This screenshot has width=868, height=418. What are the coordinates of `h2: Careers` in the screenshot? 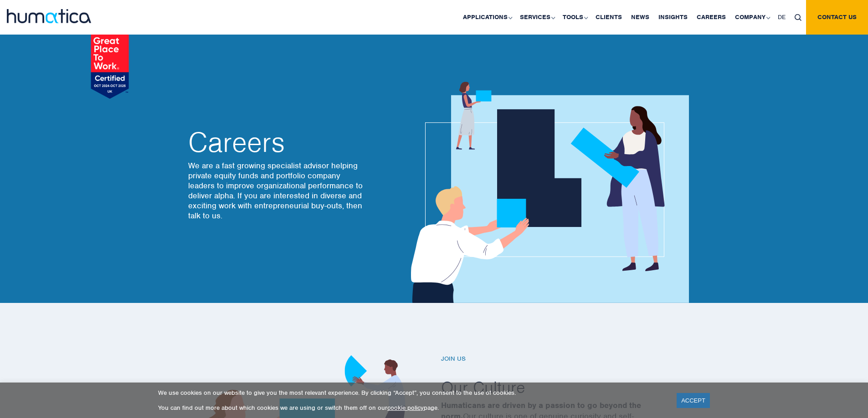 It's located at (277, 143).